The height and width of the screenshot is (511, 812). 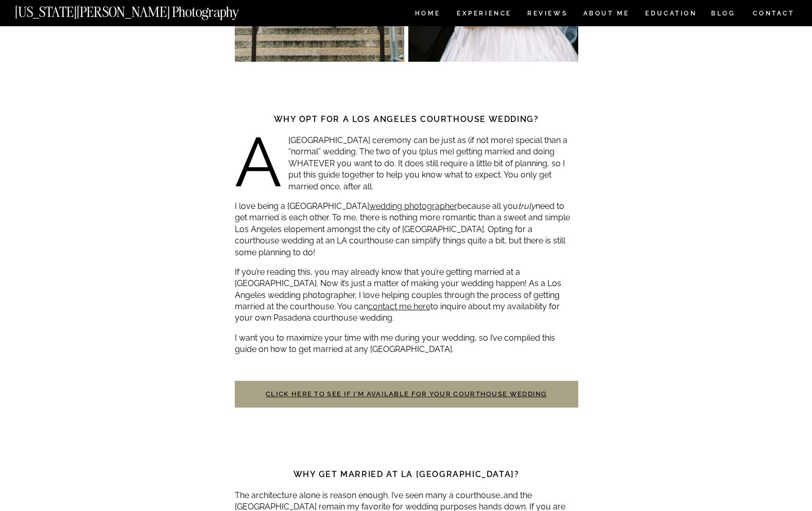 What do you see at coordinates (406, 394) in the screenshot?
I see `a: Click here to see if I’m available for your courthouse wedding` at bounding box center [406, 394].